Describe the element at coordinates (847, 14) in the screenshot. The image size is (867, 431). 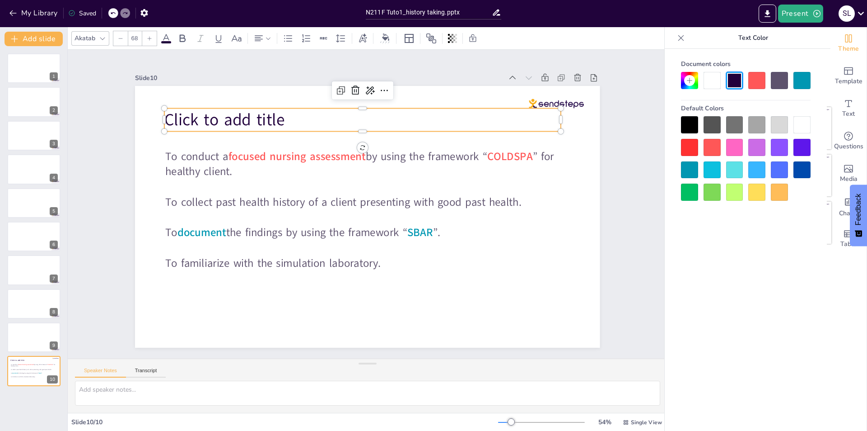
I see `div: S L` at that location.